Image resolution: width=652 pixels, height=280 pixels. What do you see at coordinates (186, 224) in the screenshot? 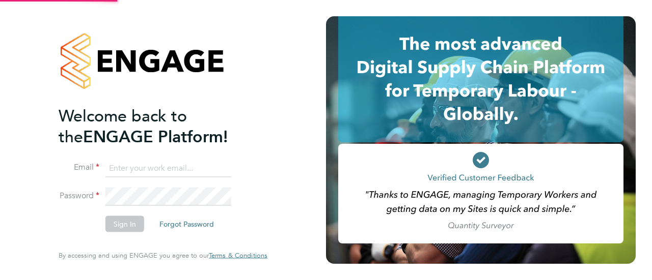
I see `button: Forgot Password` at bounding box center [186, 224].